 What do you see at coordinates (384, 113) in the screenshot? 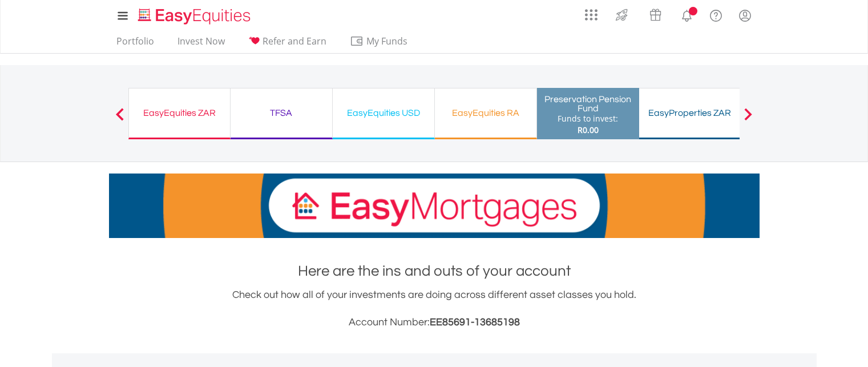
I see `div: EasyEquities USD` at bounding box center [384, 113].